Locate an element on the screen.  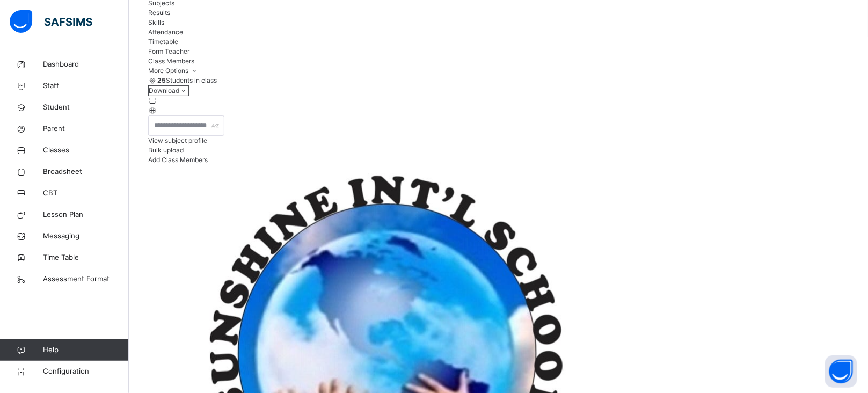
span: Configuration is located at coordinates (85, 371).